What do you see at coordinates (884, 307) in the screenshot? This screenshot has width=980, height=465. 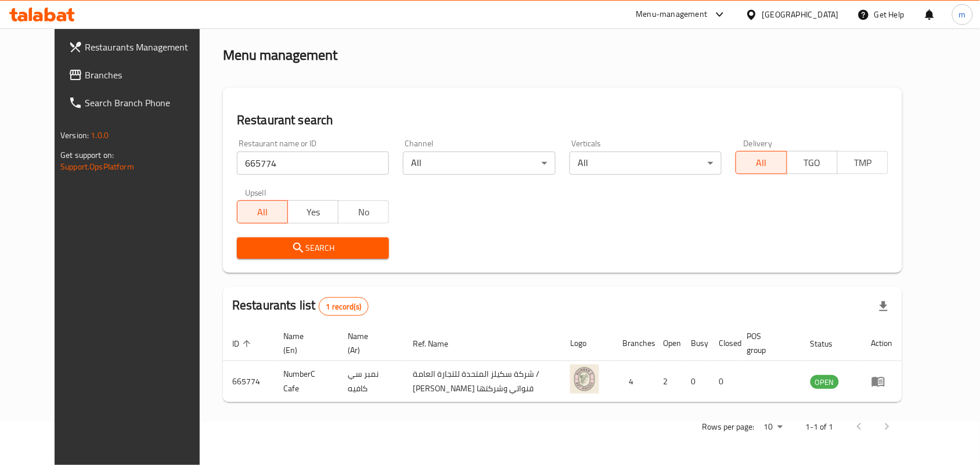 I see `div: Export file` at bounding box center [884, 307].